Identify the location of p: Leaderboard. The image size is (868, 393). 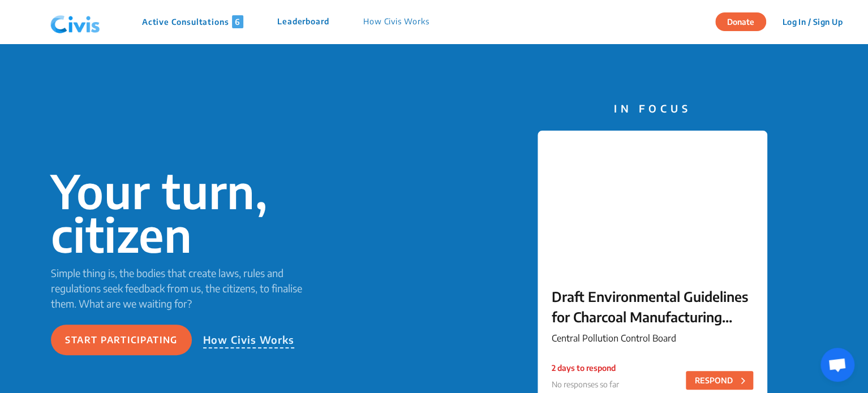
(303, 21).